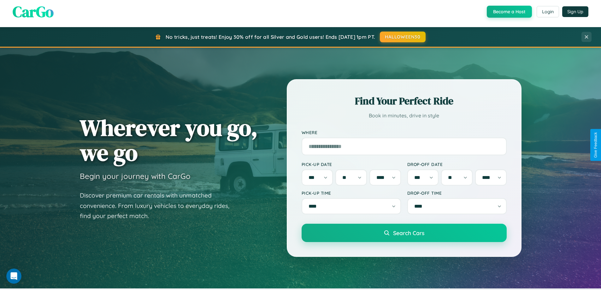 The width and height of the screenshot is (601, 290). I want to click on label: Where, so click(404, 132).